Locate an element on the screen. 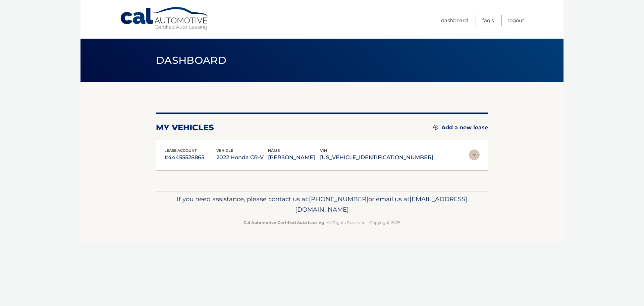 The image size is (644, 306). p: 2022 Honda CR-V is located at coordinates (242, 157).